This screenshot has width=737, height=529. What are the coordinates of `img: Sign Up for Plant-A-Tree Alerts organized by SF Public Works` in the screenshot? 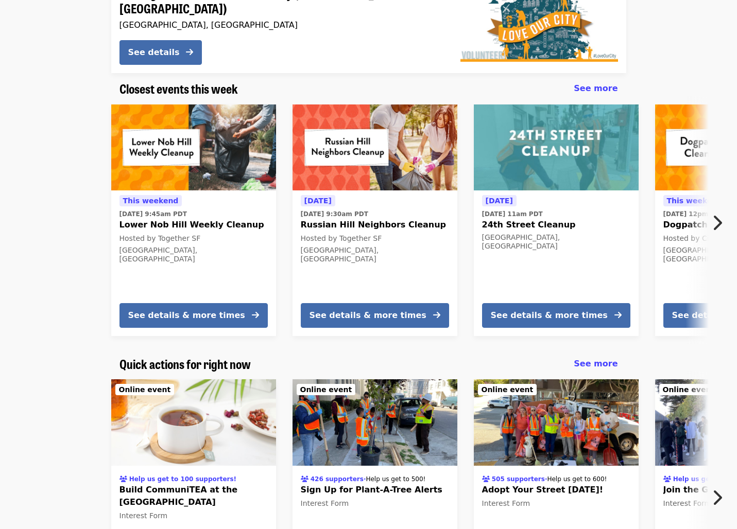 It's located at (375, 423).